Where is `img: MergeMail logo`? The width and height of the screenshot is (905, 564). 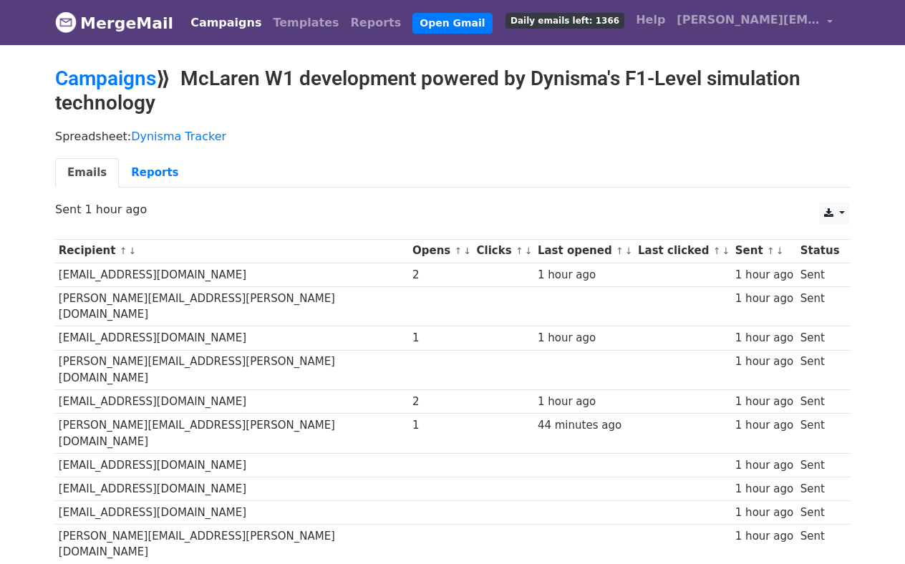 img: MergeMail logo is located at coordinates (66, 22).